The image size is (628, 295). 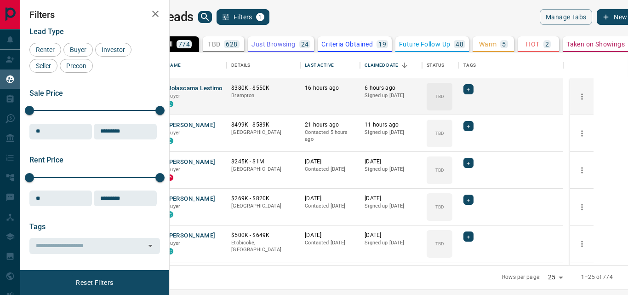 What do you see at coordinates (555, 277) in the screenshot?
I see `div: 25` at bounding box center [555, 277].